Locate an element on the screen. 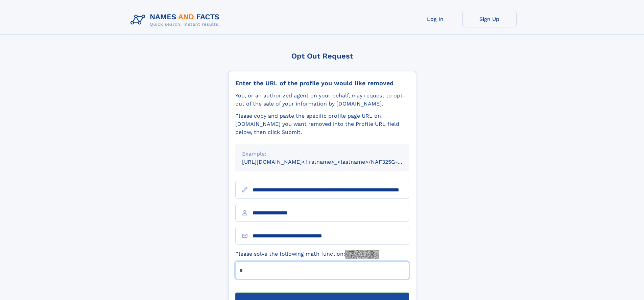 The height and width of the screenshot is (300, 644). div: Opt Out Request is located at coordinates (322, 56).